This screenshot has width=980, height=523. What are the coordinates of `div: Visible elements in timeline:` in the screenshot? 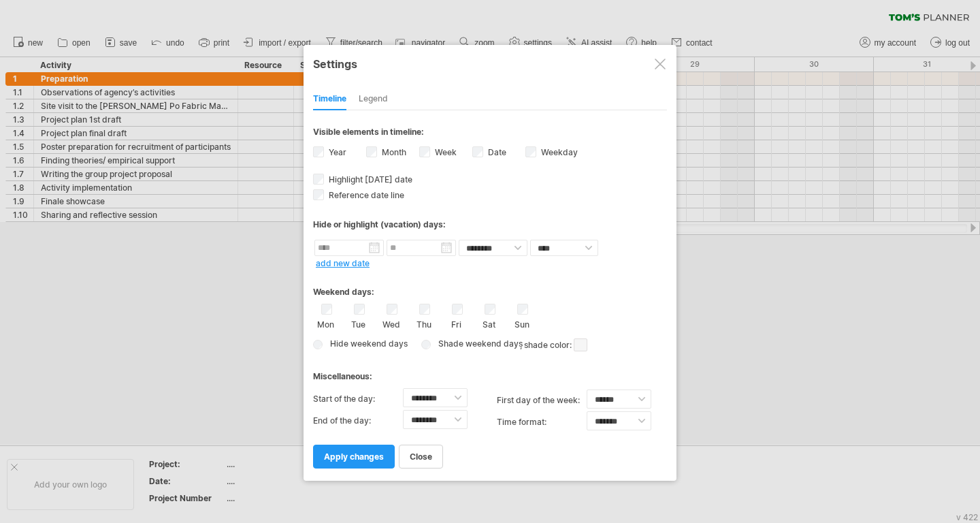 It's located at (490, 133).